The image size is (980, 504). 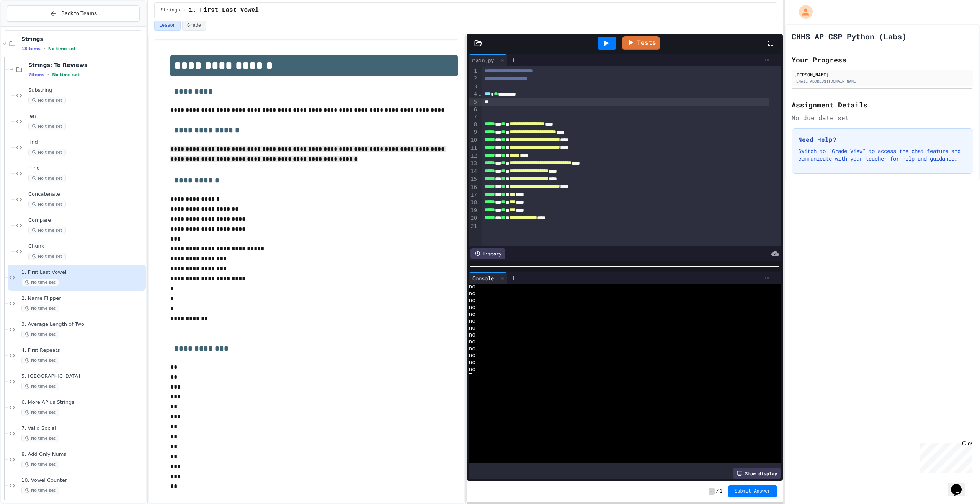 I want to click on div: 20, so click(x=473, y=219).